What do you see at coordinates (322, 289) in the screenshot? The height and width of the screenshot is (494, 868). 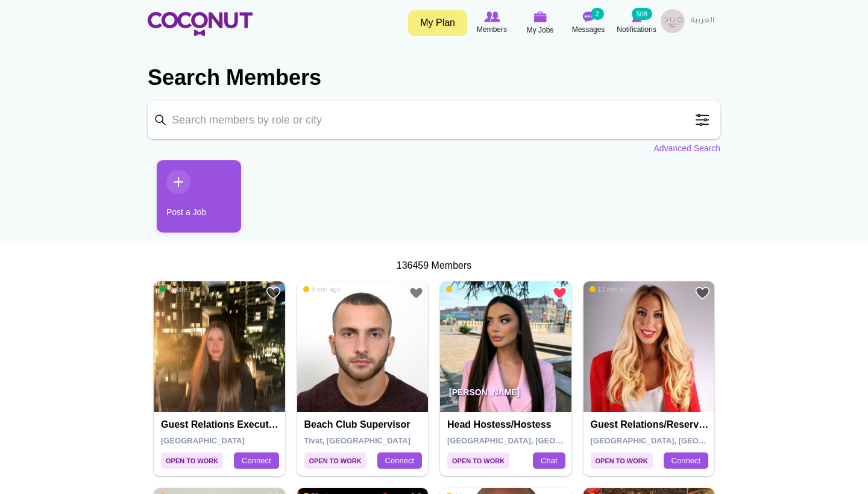 I see `span: 9 min ago` at bounding box center [322, 289].